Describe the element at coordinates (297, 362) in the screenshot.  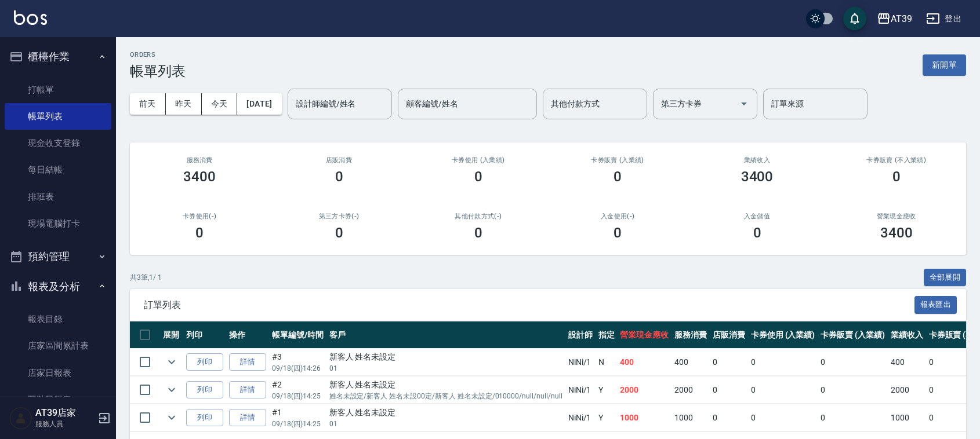
I see `td: #3` at that location.